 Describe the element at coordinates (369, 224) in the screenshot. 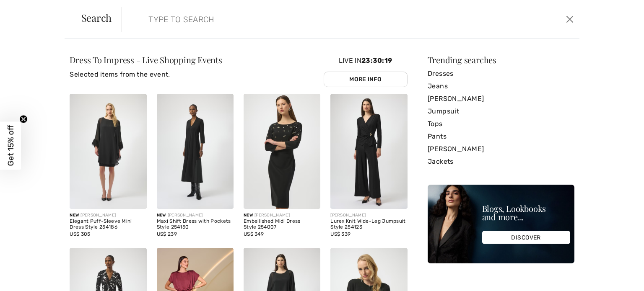

I see `div: Lurex Knit Wide-Leg Jumpsuit Style 254123` at that location.